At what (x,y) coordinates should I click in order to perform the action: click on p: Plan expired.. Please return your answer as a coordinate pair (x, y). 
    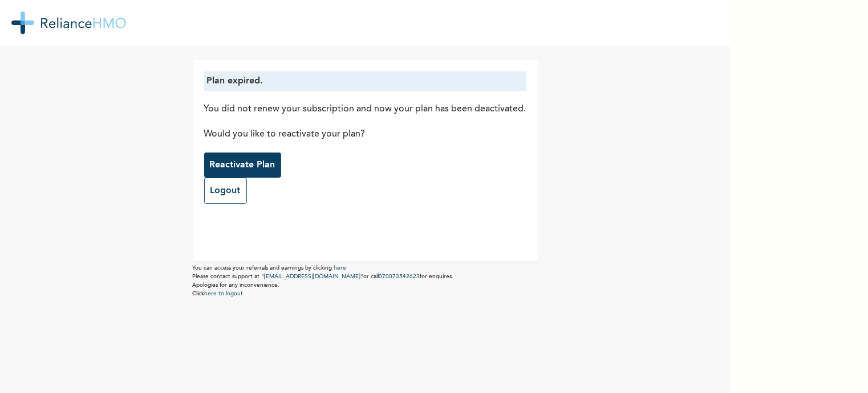
    Looking at the image, I should click on (365, 81).